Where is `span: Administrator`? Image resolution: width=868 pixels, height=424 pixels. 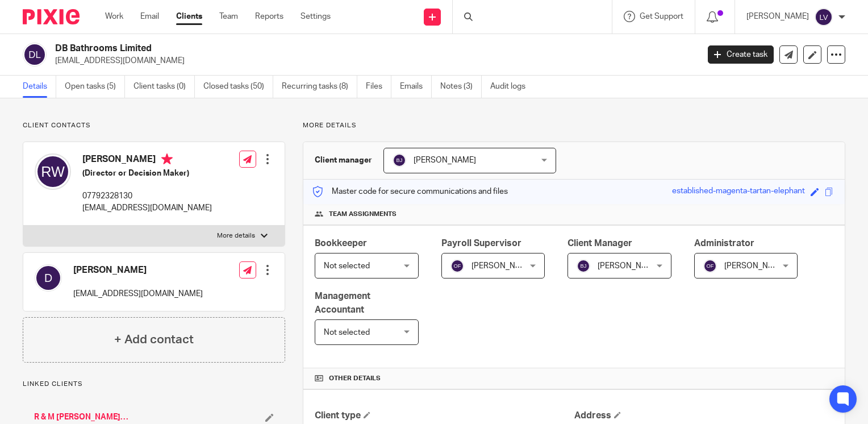
span: Administrator is located at coordinates (724, 244).